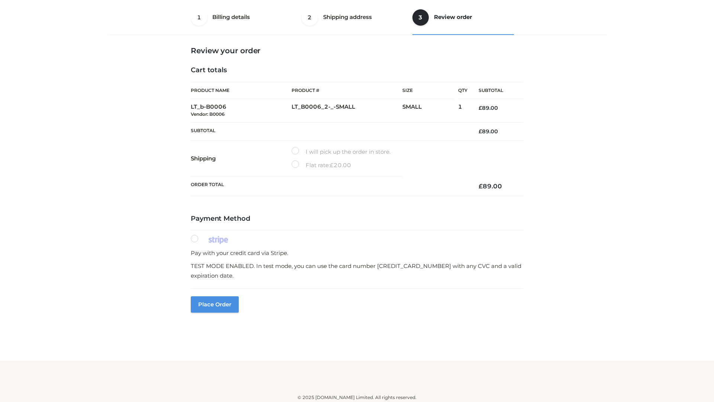 The width and height of the screenshot is (714, 402). I want to click on label: Flat rate:, so click(321, 165).